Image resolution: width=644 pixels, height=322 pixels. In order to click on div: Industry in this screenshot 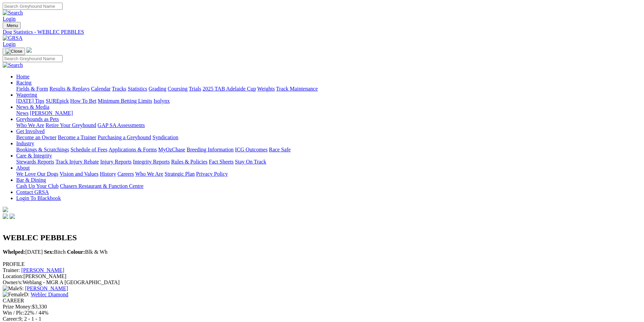, I will do `click(329, 150)`.